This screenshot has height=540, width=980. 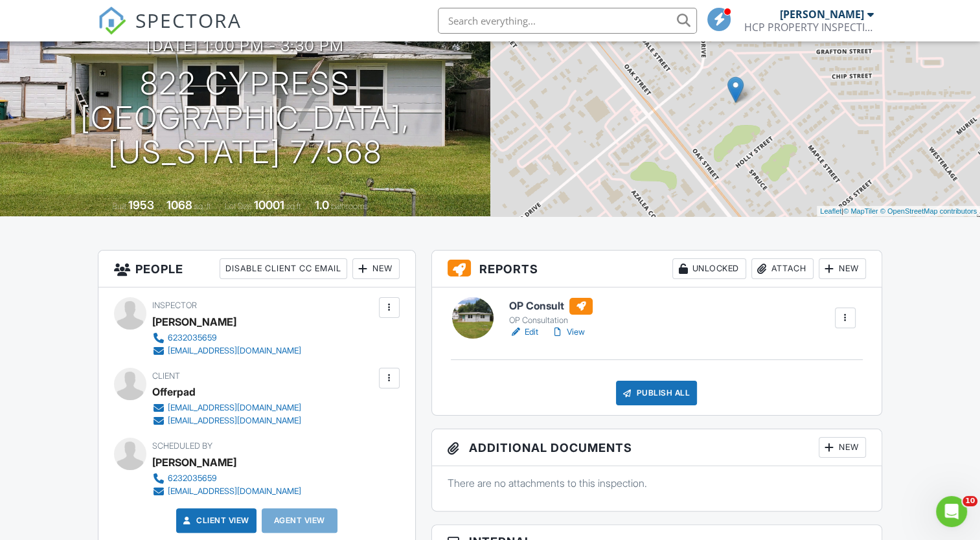 What do you see at coordinates (657, 448) in the screenshot?
I see `h3: Additional Documents` at bounding box center [657, 448].